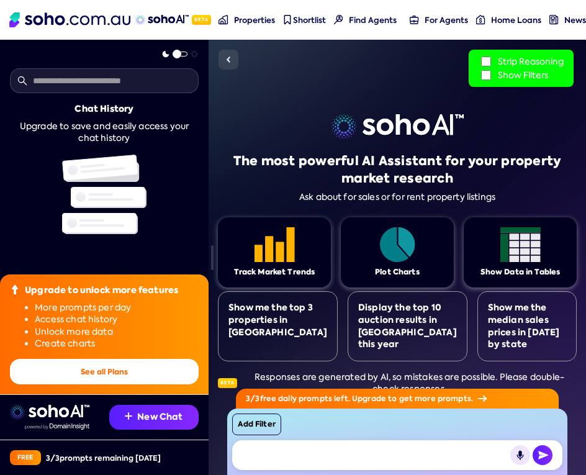  What do you see at coordinates (25, 458) in the screenshot?
I see `div: Free` at bounding box center [25, 458].